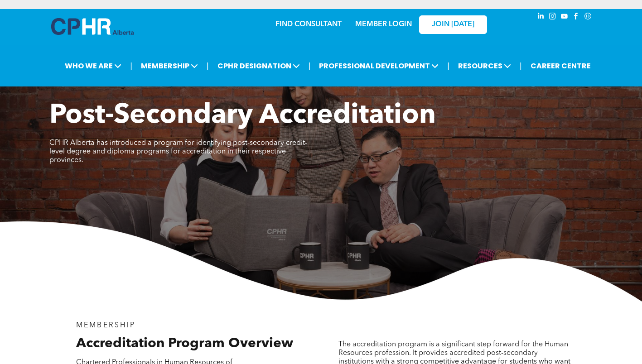  Describe the element at coordinates (178, 152) in the screenshot. I see `span: CPHR Alberta has introduced a program for identifying post-secondary credit-level degree and dipl...` at that location.